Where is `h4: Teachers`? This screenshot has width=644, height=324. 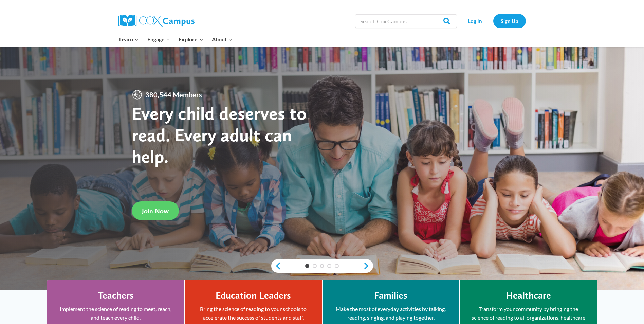 h4: Teachers is located at coordinates (116, 295).